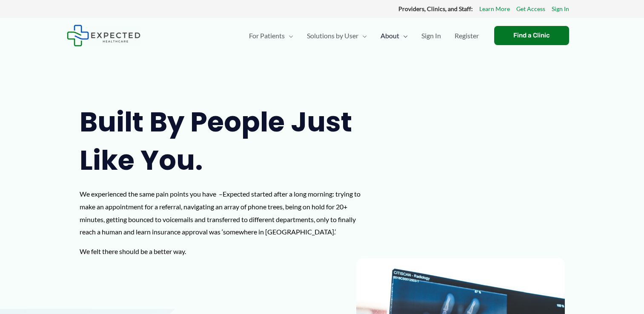  What do you see at coordinates (336, 35) in the screenshot?
I see `a: Solutions by UserMenu Toggle` at bounding box center [336, 35].